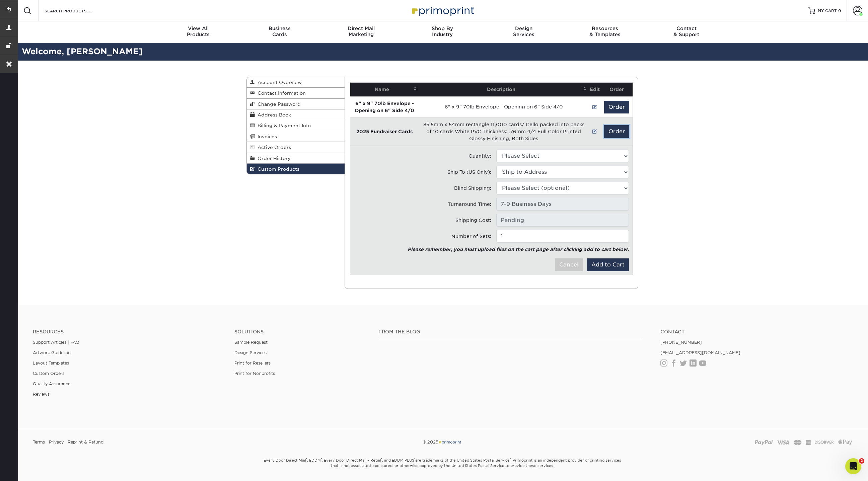 The image size is (868, 481). What do you see at coordinates (296, 168) in the screenshot?
I see `a: Custom Products` at bounding box center [296, 168].